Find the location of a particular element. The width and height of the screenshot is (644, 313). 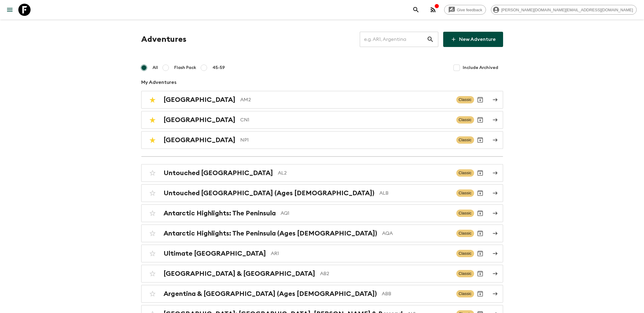

a: New Adventure is located at coordinates (473, 39).